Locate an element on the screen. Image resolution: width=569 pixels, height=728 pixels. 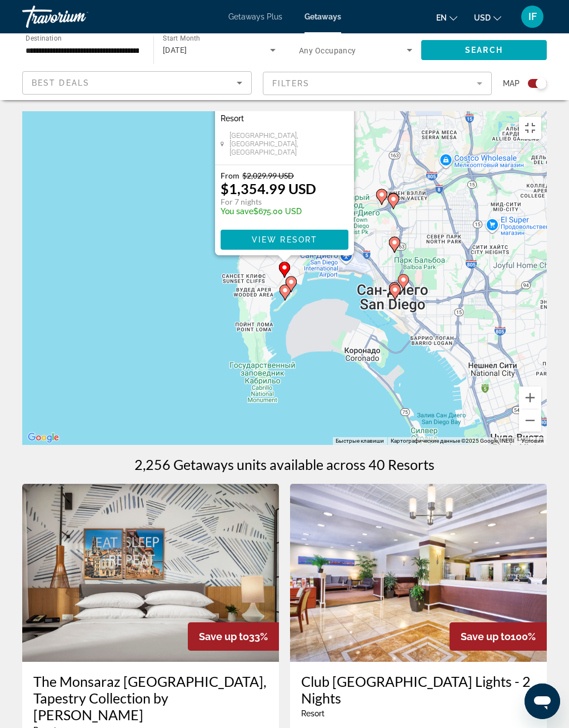
a: Getaways is located at coordinates (323, 17).